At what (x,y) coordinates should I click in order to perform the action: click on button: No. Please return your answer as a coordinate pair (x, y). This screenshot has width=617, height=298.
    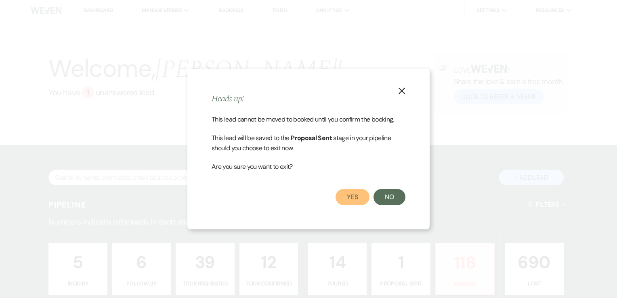
    Looking at the image, I should click on (389, 197).